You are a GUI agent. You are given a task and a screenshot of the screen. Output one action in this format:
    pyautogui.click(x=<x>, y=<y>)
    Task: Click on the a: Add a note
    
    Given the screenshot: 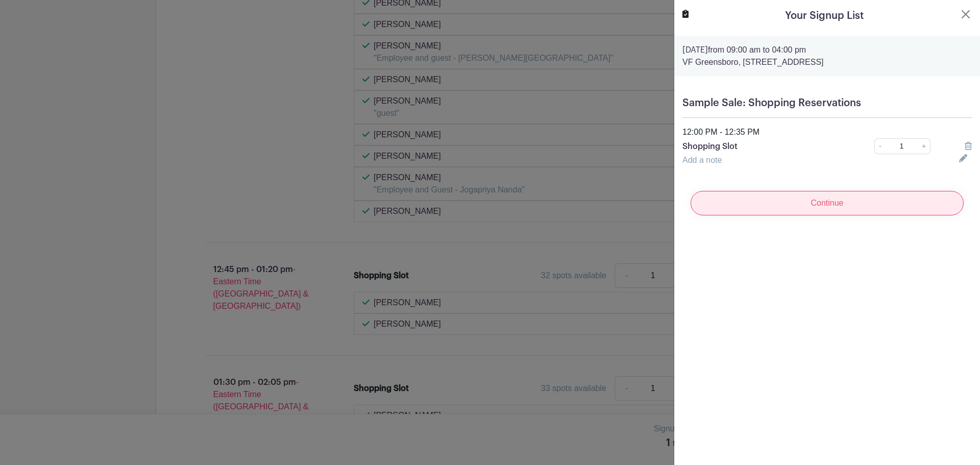 What is the action you would take?
    pyautogui.click(x=702, y=160)
    